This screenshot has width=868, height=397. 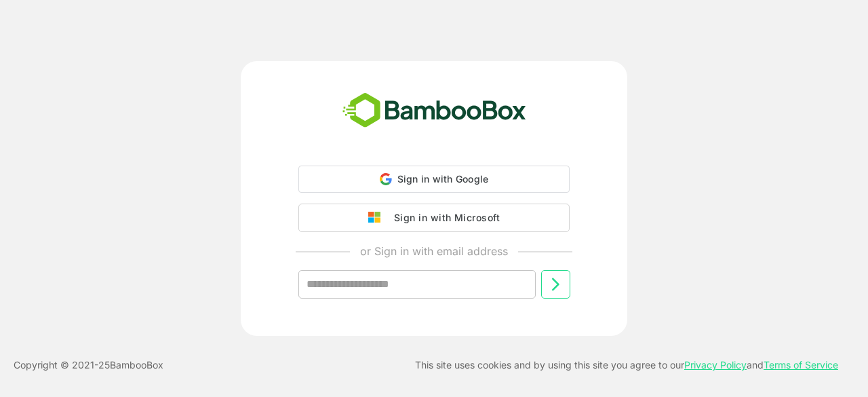 I want to click on p: This site uses cookies and by using this site you agree to our and, so click(x=627, y=365).